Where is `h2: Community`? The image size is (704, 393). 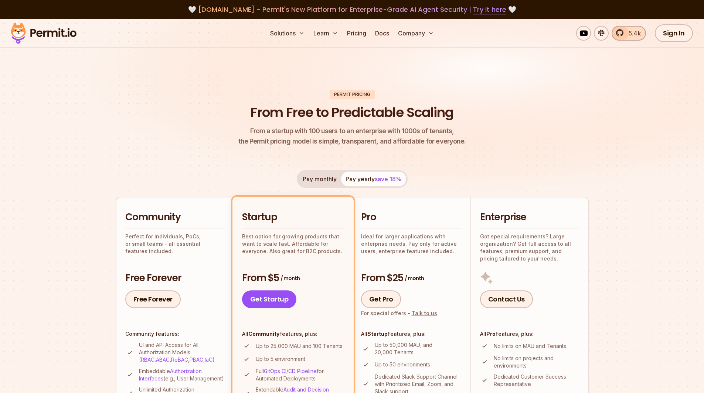 h2: Community is located at coordinates (175, 218).